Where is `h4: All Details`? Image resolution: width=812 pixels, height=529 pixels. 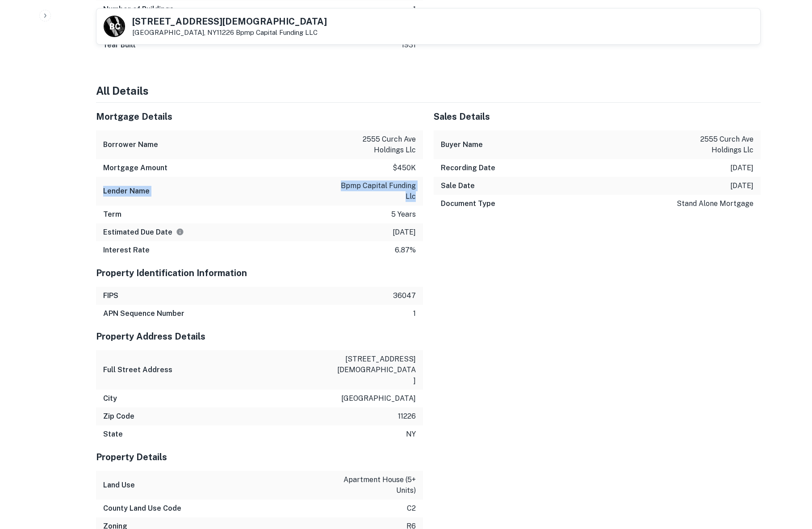 h4: All Details is located at coordinates (428, 91).